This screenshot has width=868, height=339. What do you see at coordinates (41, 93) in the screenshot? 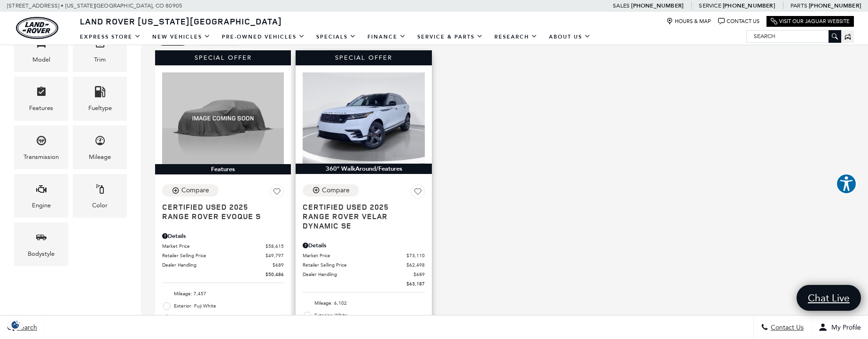
I see `span: Features` at bounding box center [41, 93].